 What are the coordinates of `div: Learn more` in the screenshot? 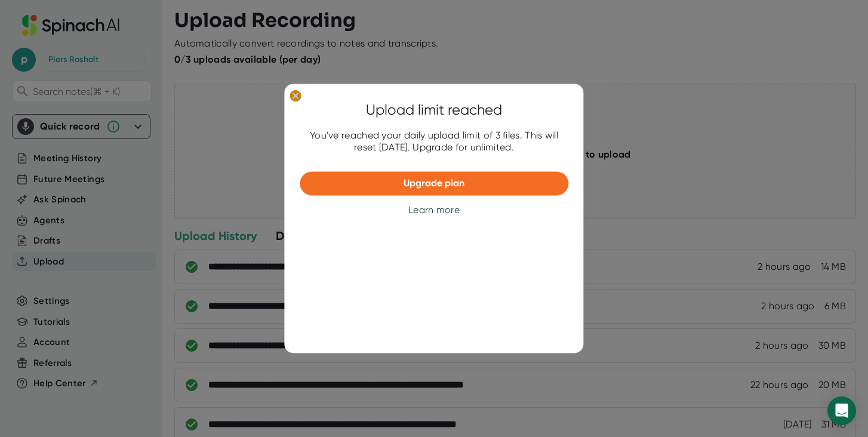 It's located at (434, 210).